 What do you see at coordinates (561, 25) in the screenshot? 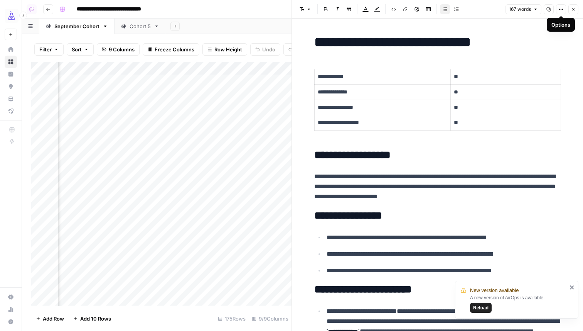
I see `div: Options` at bounding box center [561, 25].